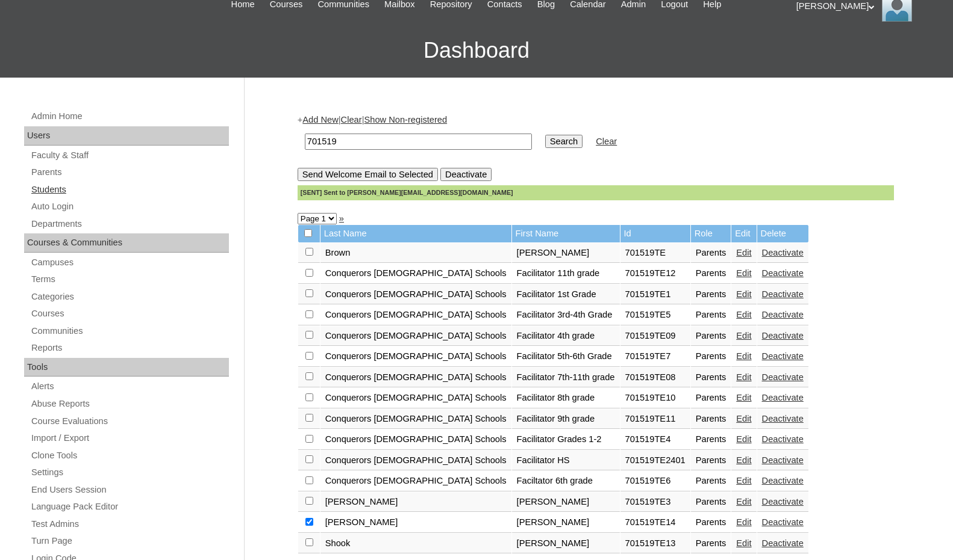 This screenshot has height=560, width=953. Describe the element at coordinates (416, 234) in the screenshot. I see `td: Last Name` at that location.